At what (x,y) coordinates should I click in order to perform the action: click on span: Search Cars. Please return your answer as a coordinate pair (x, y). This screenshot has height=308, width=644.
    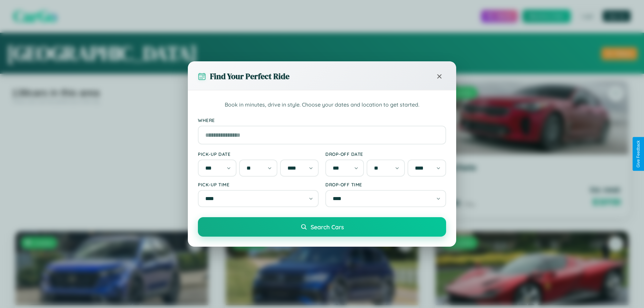
    Looking at the image, I should click on (327, 227).